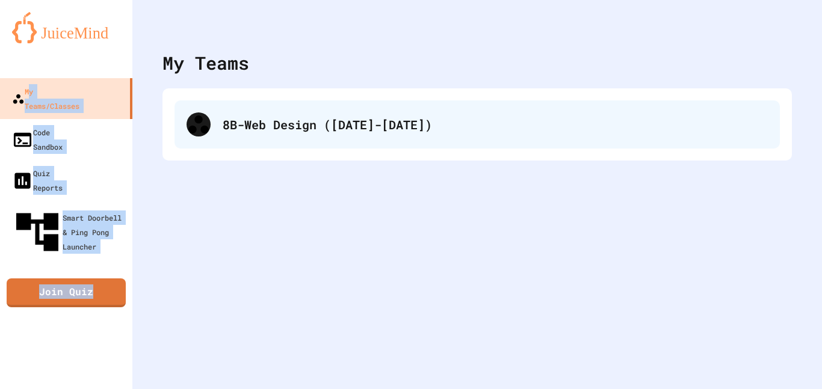  What do you see at coordinates (66, 28) in the screenshot?
I see `img: logo-orange.svg` at bounding box center [66, 28].